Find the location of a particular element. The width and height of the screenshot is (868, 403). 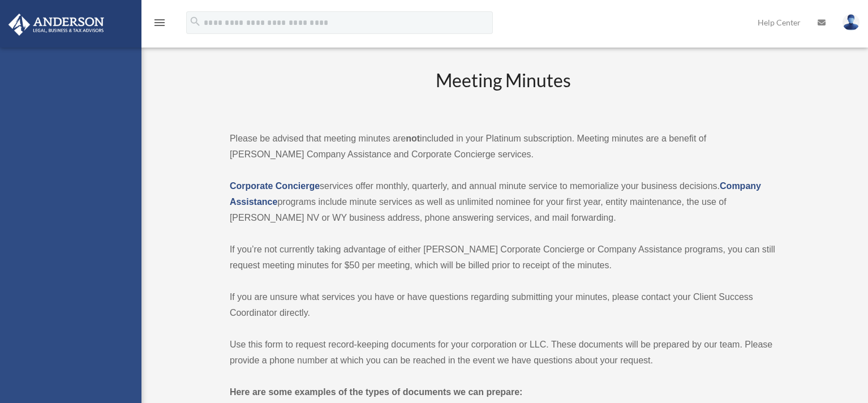

strong: Corporate Concierge is located at coordinates (274, 186).